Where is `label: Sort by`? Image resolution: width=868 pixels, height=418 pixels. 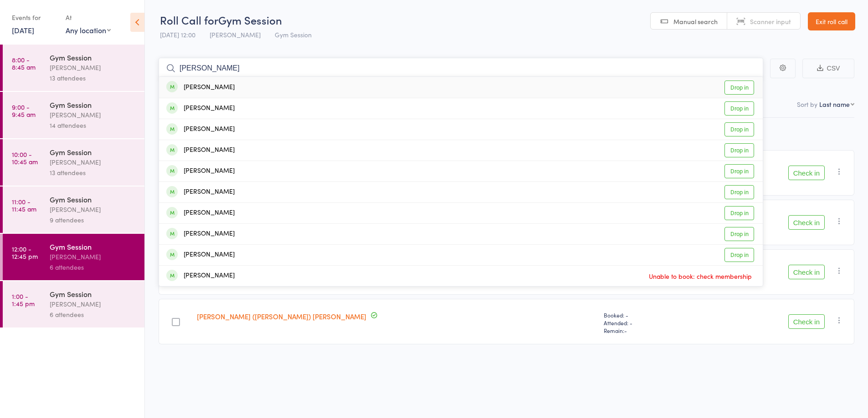 label: Sort by is located at coordinates (806, 104).